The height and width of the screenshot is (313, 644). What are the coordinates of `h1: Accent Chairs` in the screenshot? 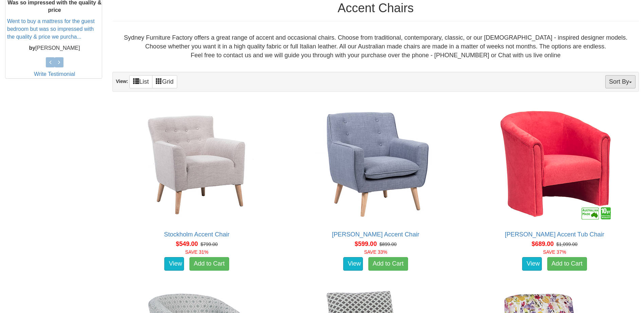 It's located at (375, 8).